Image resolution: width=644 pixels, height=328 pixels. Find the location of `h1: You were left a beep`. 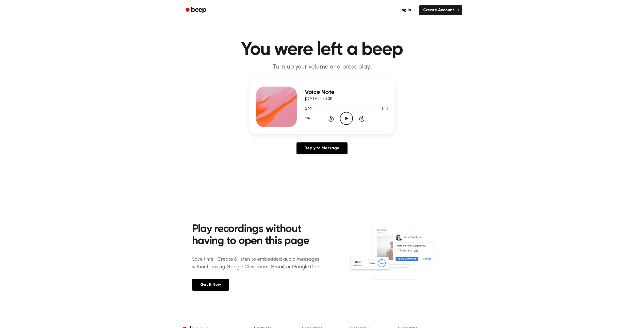

h1: You were left a beep is located at coordinates (322, 50).